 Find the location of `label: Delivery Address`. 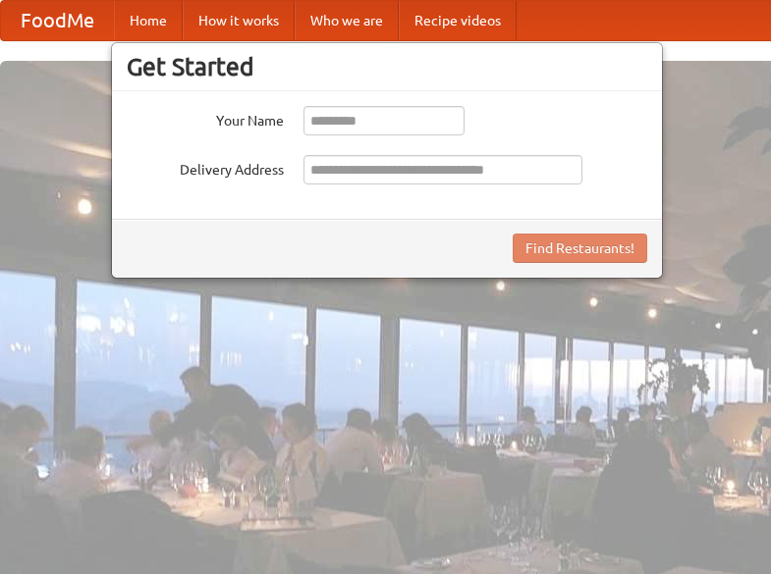

label: Delivery Address is located at coordinates (205, 167).